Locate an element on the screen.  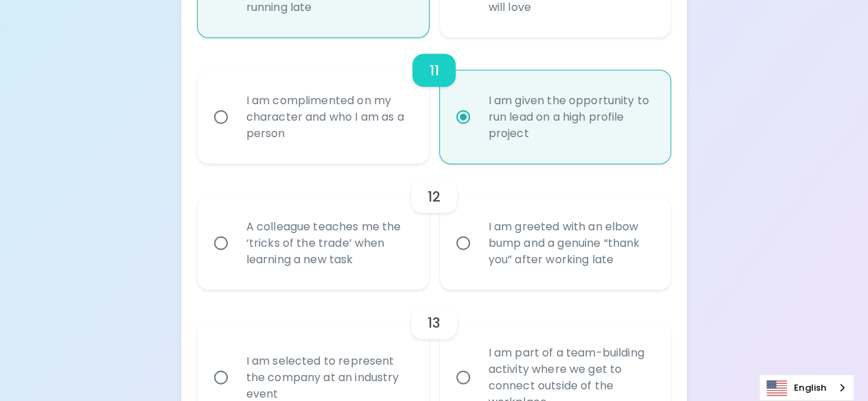
div: I am given the opportunity to run lead on a high profile project is located at coordinates (570, 117).